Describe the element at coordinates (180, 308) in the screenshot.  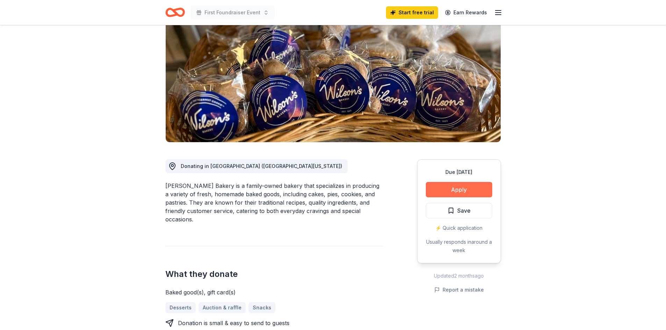
I see `a: Desserts` at that location.